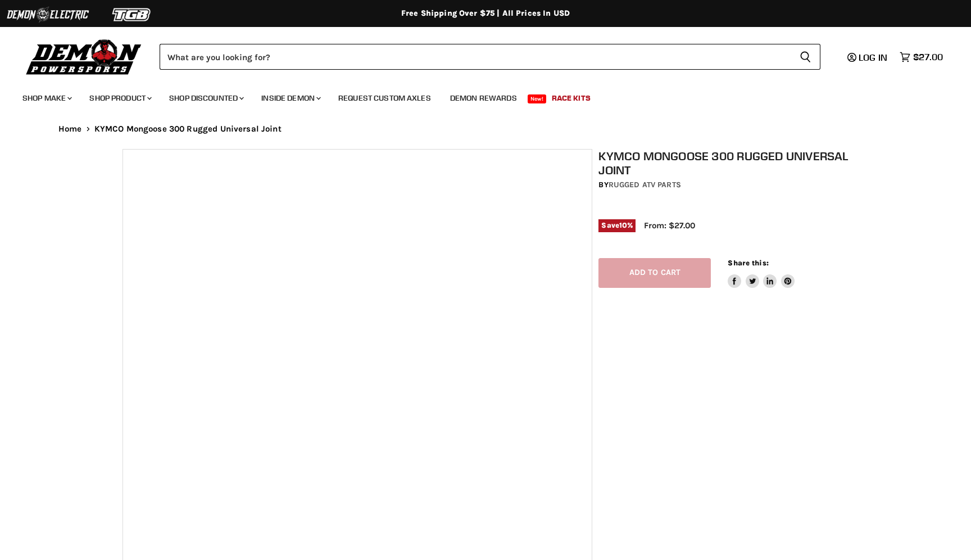  What do you see at coordinates (485, 14) in the screenshot?
I see `div: Free Shipping Over $75 | All Prices In USD` at bounding box center [485, 14].